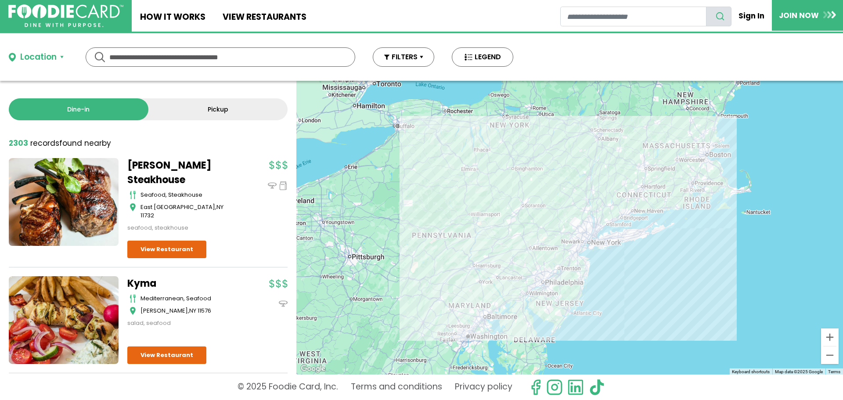  Describe the element at coordinates (45, 143) in the screenshot. I see `span: records` at that location.